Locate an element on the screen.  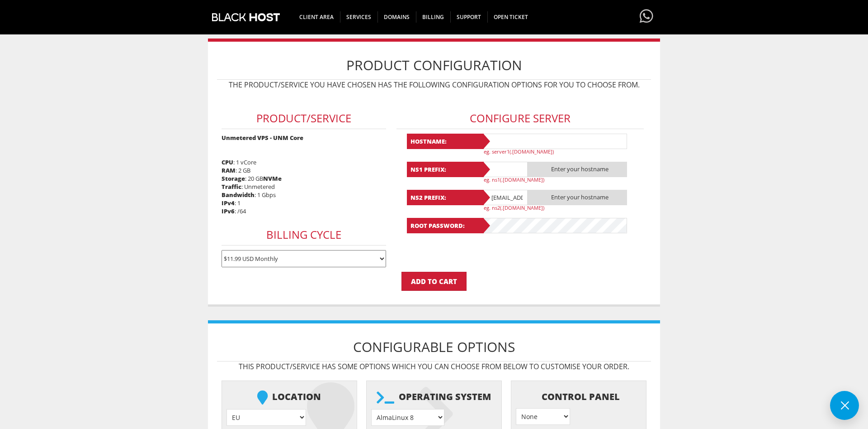
h3: Billing Cycle is located at coordinates (304, 234).